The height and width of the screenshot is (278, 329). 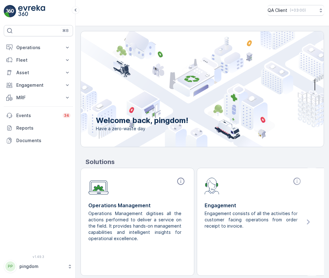 What do you see at coordinates (38, 73) in the screenshot?
I see `button: Asset` at bounding box center [38, 73].